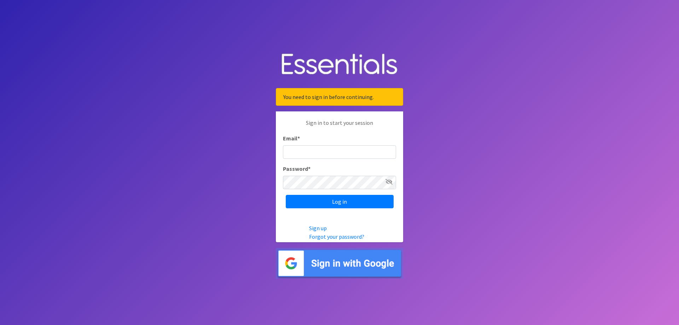 The width and height of the screenshot is (679, 325). I want to click on div: You need to sign in before continuing., so click(339, 97).